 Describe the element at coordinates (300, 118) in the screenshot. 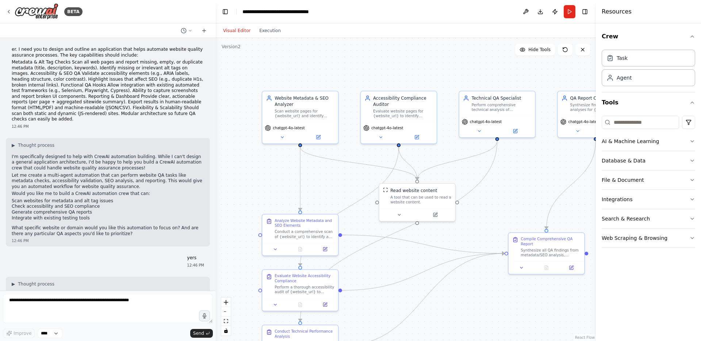

I see `div: Website Metadata & SEO AnalyzerScan website pages for {website_url} and identify metadata issues ...` at that location.